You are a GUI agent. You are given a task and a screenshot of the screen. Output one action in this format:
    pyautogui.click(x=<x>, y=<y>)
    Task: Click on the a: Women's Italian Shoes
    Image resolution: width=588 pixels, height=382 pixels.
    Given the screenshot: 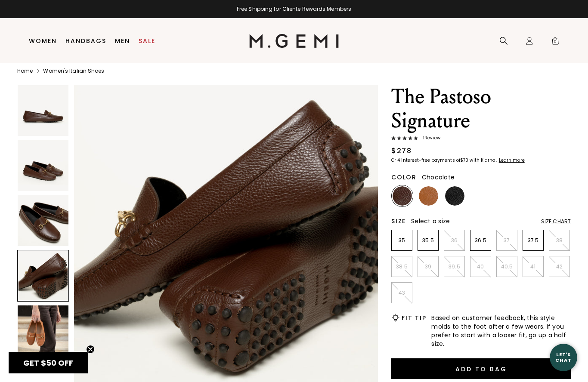 What is the action you would take?
    pyautogui.click(x=74, y=71)
    